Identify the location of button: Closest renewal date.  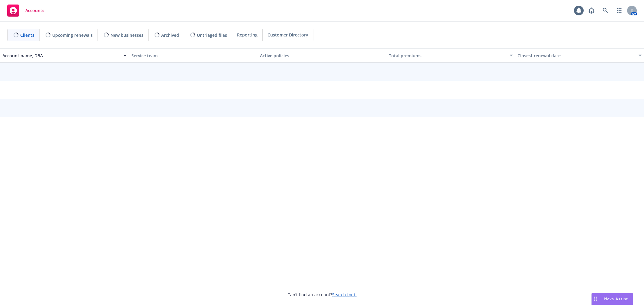
(579, 55).